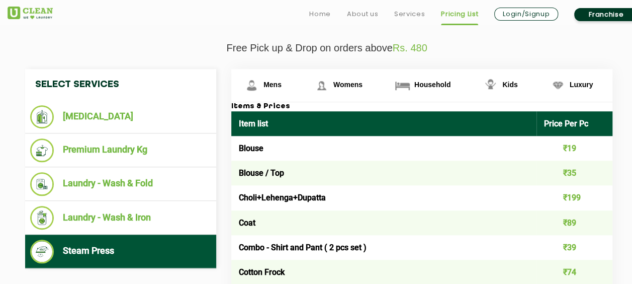  What do you see at coordinates (459, 14) in the screenshot?
I see `a: Pricing List` at bounding box center [459, 14].